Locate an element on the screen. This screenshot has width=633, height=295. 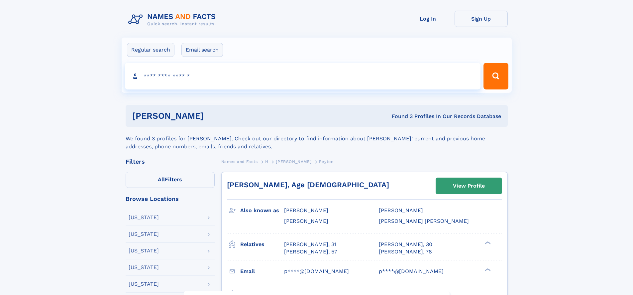
h3: Email is located at coordinates (262, 271).